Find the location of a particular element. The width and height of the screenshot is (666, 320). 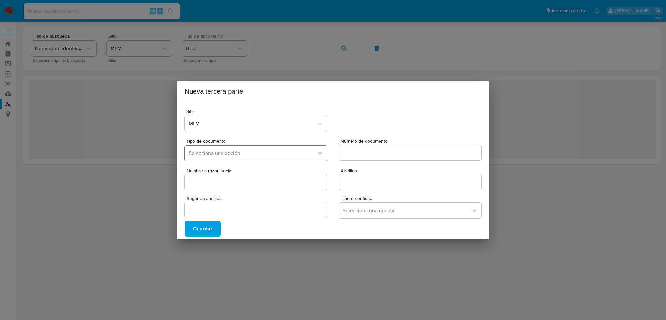

button: site_id is located at coordinates (256, 124).